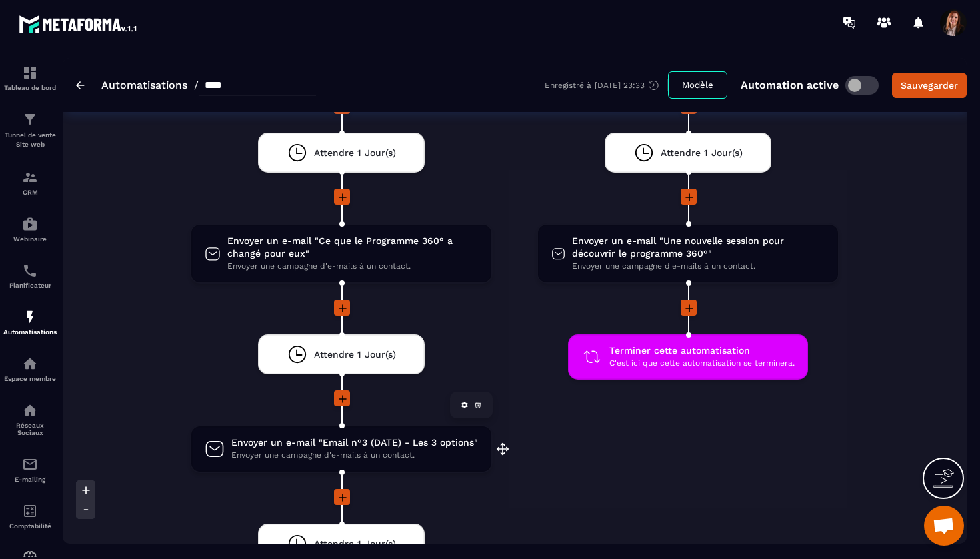 The width and height of the screenshot is (980, 559). Describe the element at coordinates (30, 419) in the screenshot. I see `a: social-networksocial-networkRéseaux Sociaux` at that location.